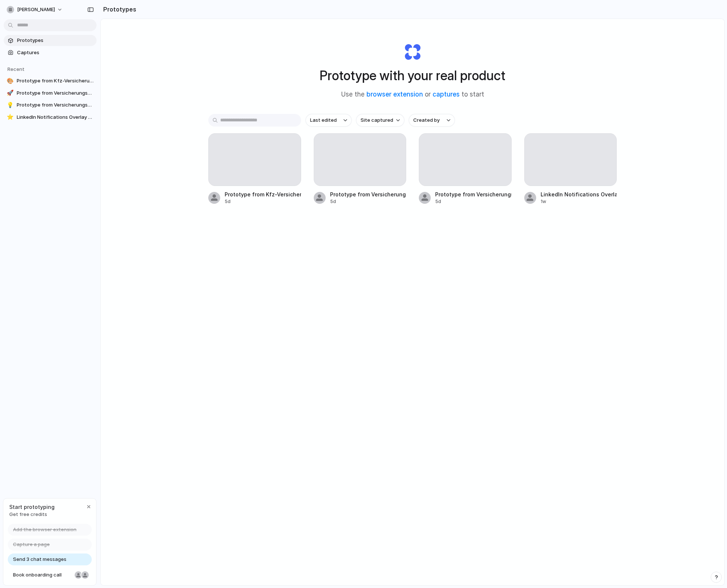  Describe the element at coordinates (16, 69) in the screenshot. I see `span: Recent` at that location.